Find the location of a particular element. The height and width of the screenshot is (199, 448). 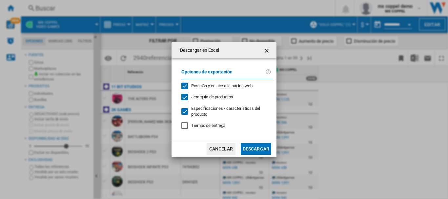

button: Descargar is located at coordinates (256, 149).